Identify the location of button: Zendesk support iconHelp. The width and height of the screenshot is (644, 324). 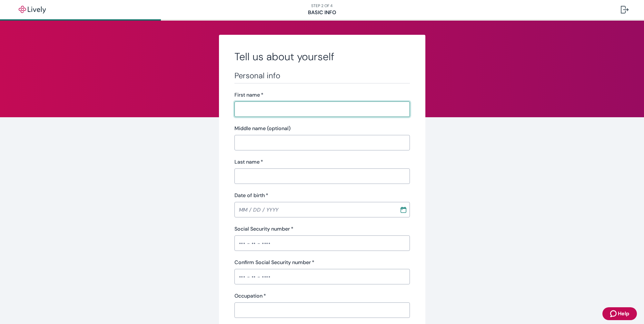
(619, 314).